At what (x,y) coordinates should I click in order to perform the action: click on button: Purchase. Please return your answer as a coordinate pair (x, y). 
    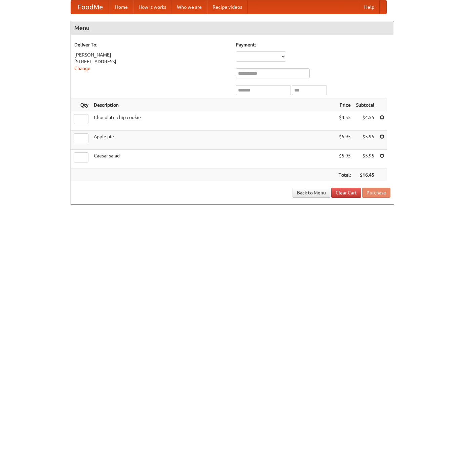
    Looking at the image, I should click on (376, 193).